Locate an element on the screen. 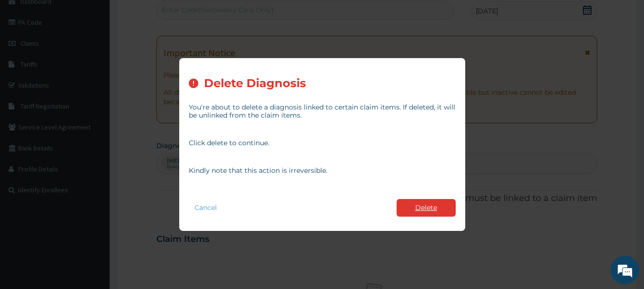 Image resolution: width=644 pixels, height=289 pixels. p: Click delete to continue. is located at coordinates (322, 143).